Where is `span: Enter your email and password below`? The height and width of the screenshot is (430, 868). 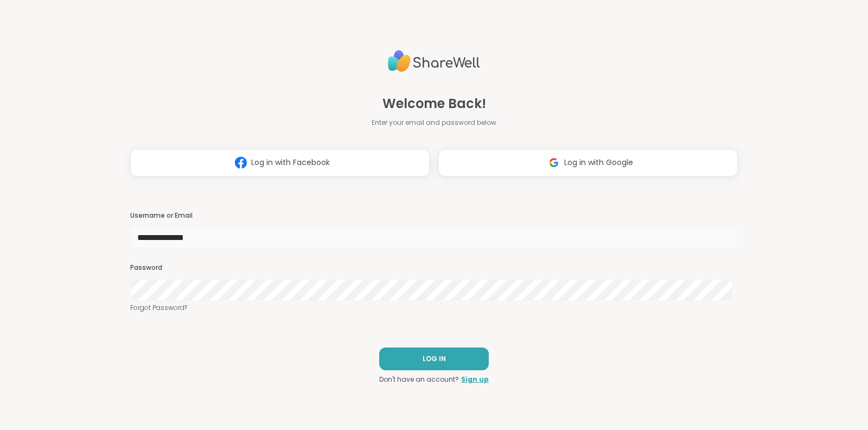
span: Enter your email and password below is located at coordinates (434, 123).